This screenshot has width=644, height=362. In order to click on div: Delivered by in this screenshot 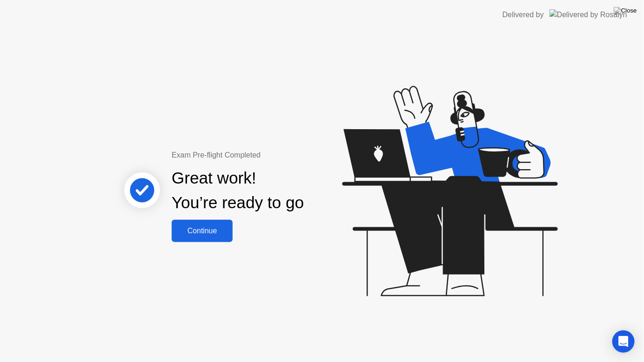, I will do `click(523, 15)`.